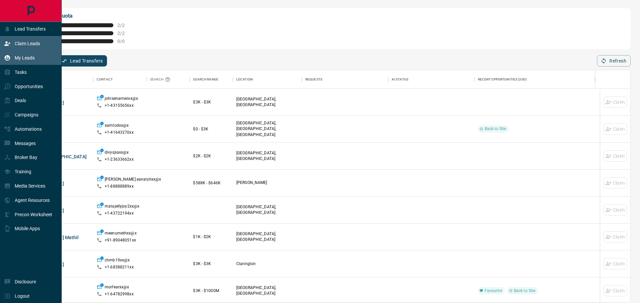 The height and width of the screenshot is (303, 640). Describe the element at coordinates (121, 234) in the screenshot. I see `p: meenumethxx@x` at that location.